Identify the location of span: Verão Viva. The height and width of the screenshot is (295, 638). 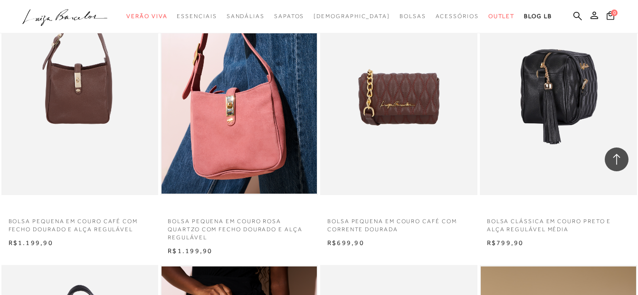
(147, 16).